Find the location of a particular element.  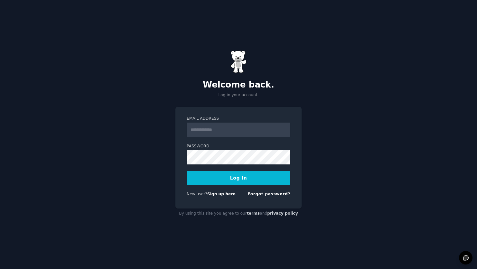

label: Password is located at coordinates (238, 146).